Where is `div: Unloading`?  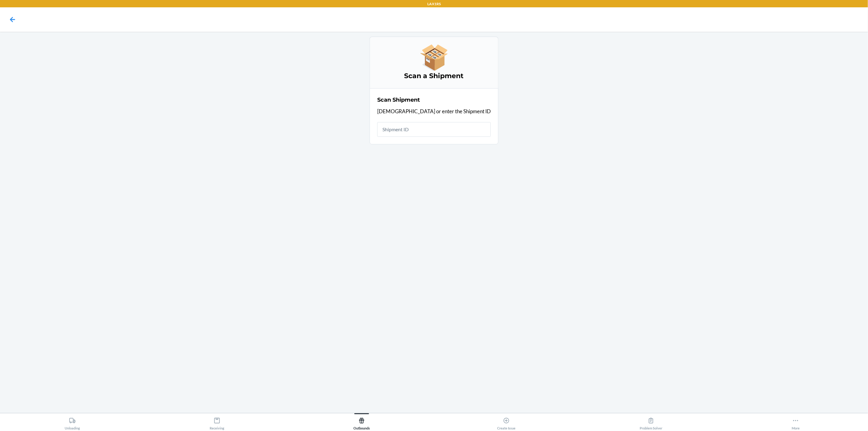 div: Unloading is located at coordinates (73, 422).